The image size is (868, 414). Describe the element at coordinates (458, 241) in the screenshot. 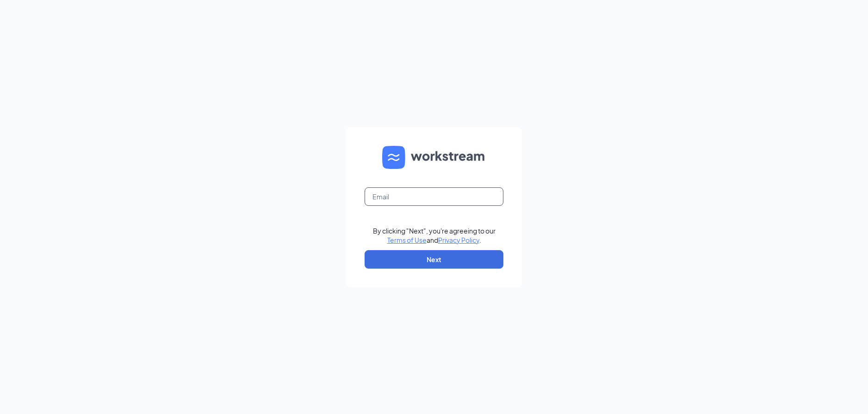

I see `a: Privacy Policy` at that location.